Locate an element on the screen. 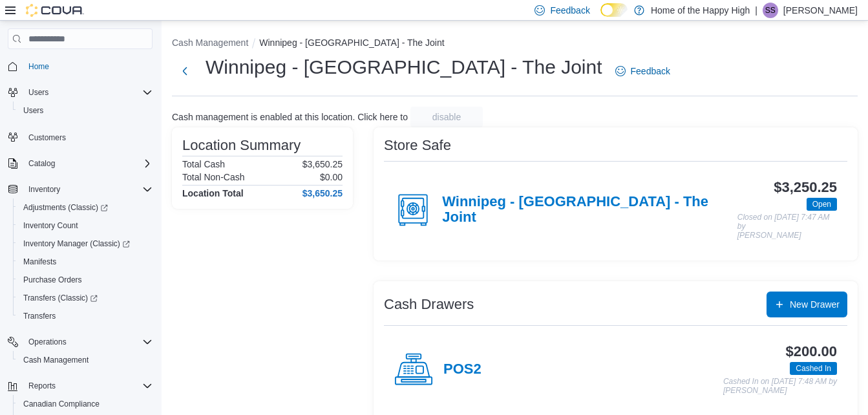  p: Cash management is enabled at this location. Click here to is located at coordinates (289, 117).